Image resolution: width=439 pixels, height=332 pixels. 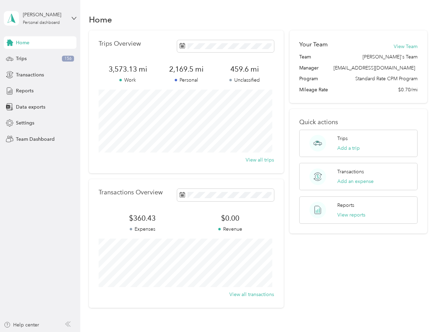 I want to click on button: View Team, so click(x=405, y=46).